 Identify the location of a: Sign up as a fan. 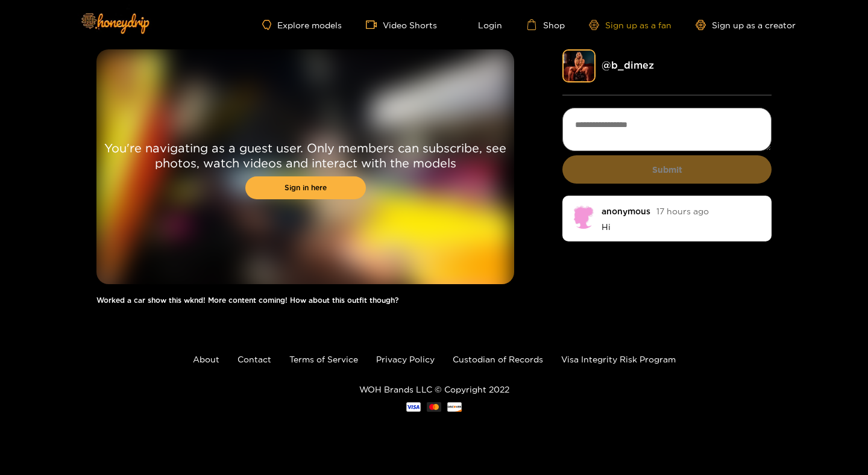
(630, 24).